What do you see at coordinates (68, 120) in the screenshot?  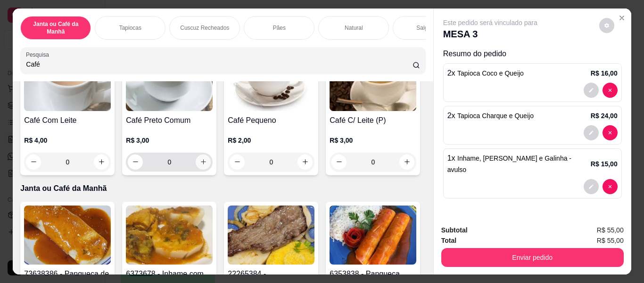 I see `h4: Café Com Leite` at bounding box center [68, 120].